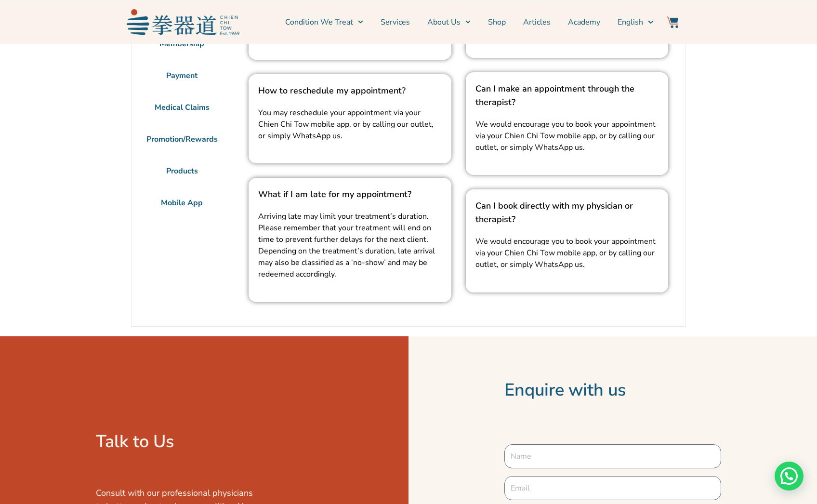  I want to click on span: Arriving late may limit your treatment’s duration. Please remember that your treatment will end o..., so click(346, 245).